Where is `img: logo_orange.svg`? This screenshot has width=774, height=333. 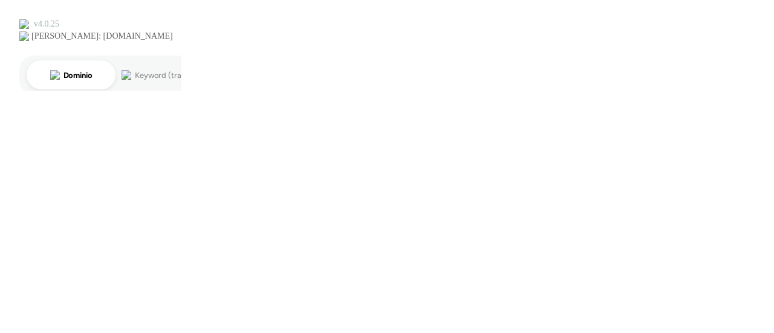
img: logo_orange.svg is located at coordinates (24, 24).